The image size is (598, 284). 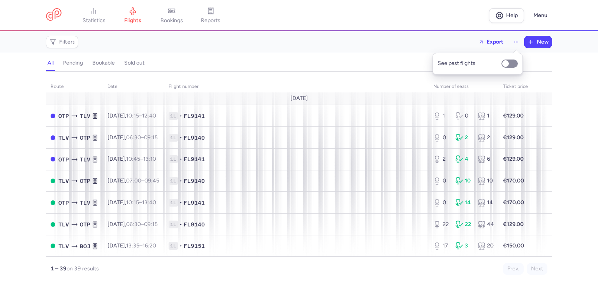 What do you see at coordinates (94, 16) in the screenshot?
I see `a: statistics` at bounding box center [94, 16].